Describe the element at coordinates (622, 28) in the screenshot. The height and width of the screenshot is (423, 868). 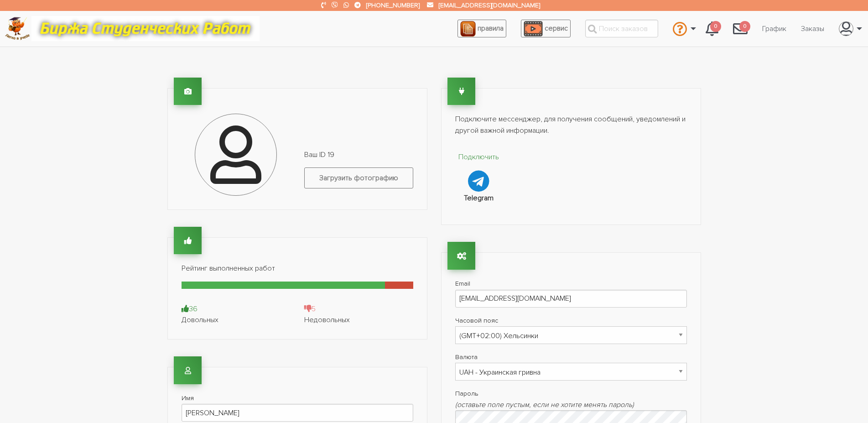
I see `input: Поиск заказов` at that location.